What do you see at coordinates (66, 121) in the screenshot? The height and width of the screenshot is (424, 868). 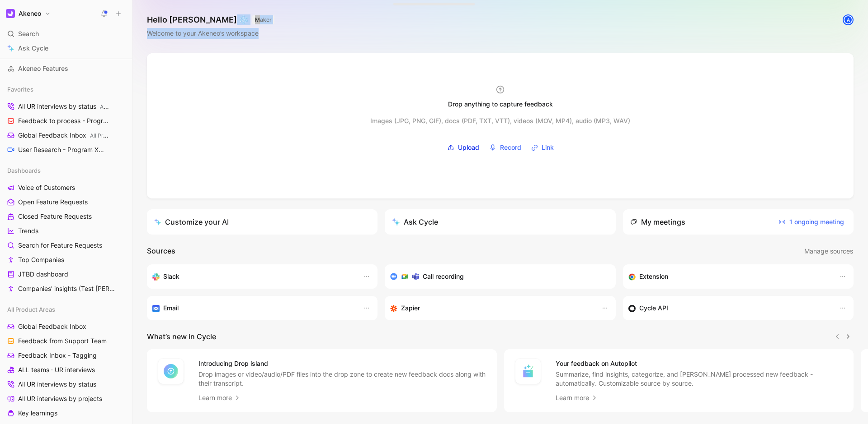 I see `a: Feedback to process - Program X` at bounding box center [66, 121].